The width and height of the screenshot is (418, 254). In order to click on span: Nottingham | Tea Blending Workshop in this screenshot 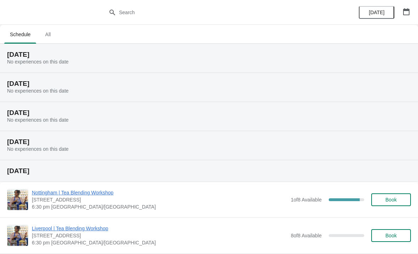, I will do `click(160, 193)`.